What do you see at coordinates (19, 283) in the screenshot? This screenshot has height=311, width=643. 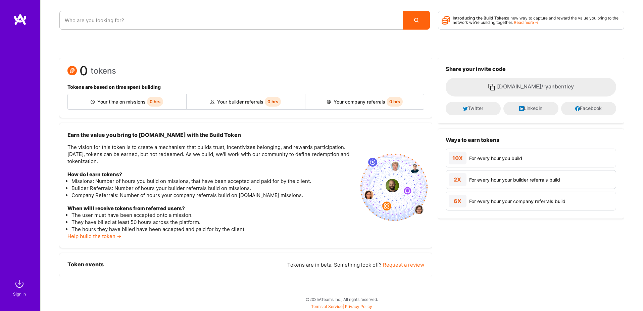 I see `img: sign in` at bounding box center [19, 283].